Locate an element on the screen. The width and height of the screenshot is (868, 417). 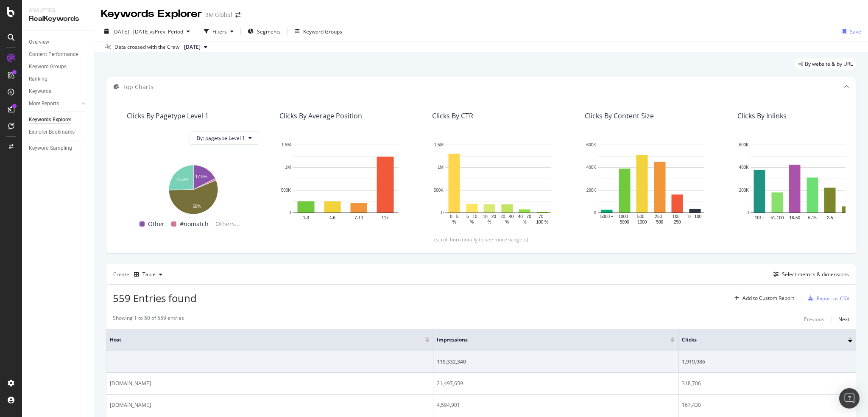
div: 1,919,986 is located at coordinates (767, 362).